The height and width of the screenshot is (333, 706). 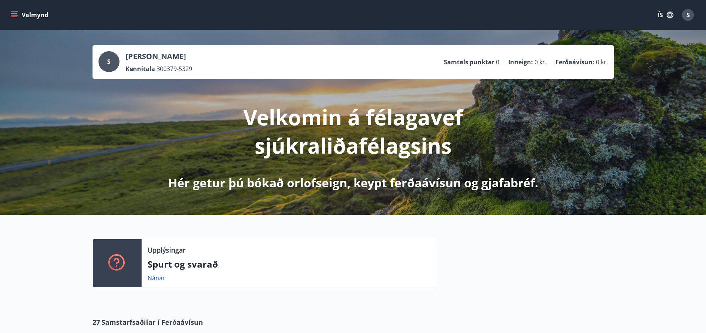 What do you see at coordinates (688, 15) in the screenshot?
I see `button: S` at bounding box center [688, 15].